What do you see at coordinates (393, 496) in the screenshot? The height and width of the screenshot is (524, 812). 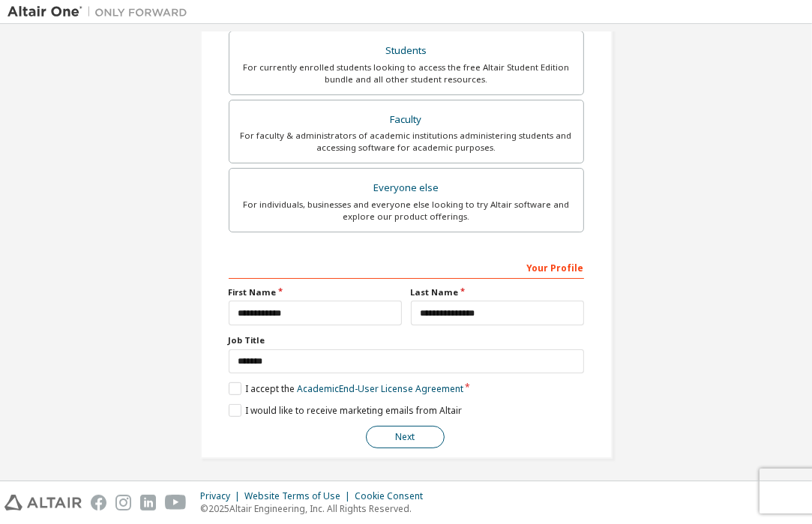 I see `div: Cookie Consent` at bounding box center [393, 496].